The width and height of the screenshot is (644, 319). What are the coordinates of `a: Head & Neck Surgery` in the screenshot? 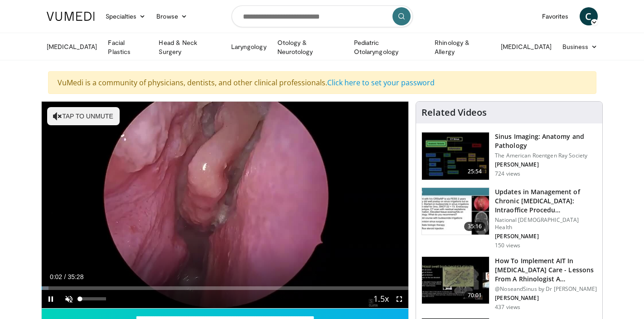 It's located at (189, 47).